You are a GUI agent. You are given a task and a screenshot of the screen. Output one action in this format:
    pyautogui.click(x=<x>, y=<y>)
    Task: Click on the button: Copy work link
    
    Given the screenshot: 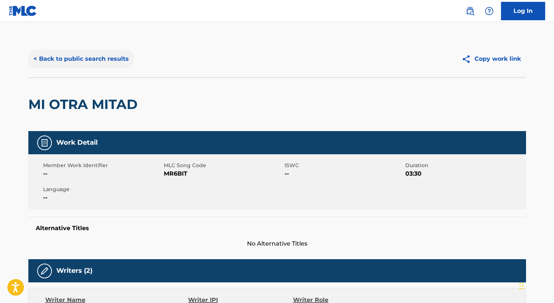 What is the action you would take?
    pyautogui.click(x=491, y=59)
    